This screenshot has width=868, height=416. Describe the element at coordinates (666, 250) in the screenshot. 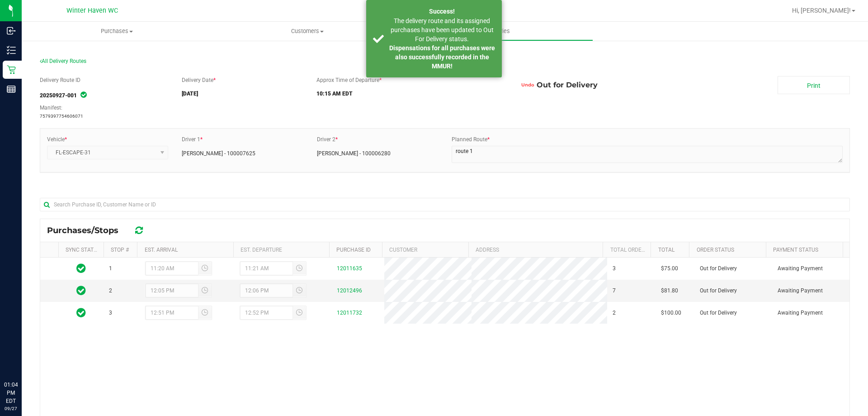

I see `a: Total` at that location.